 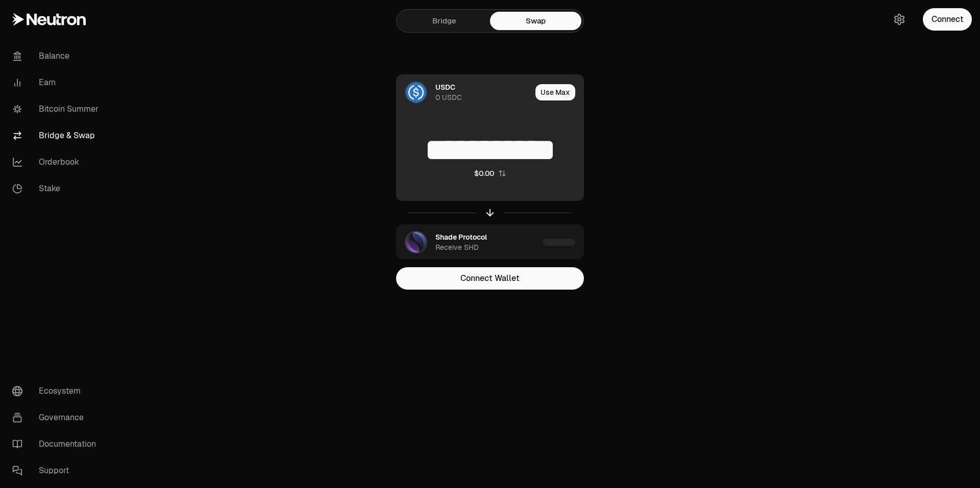 I want to click on img: USDC Logo, so click(x=416, y=93).